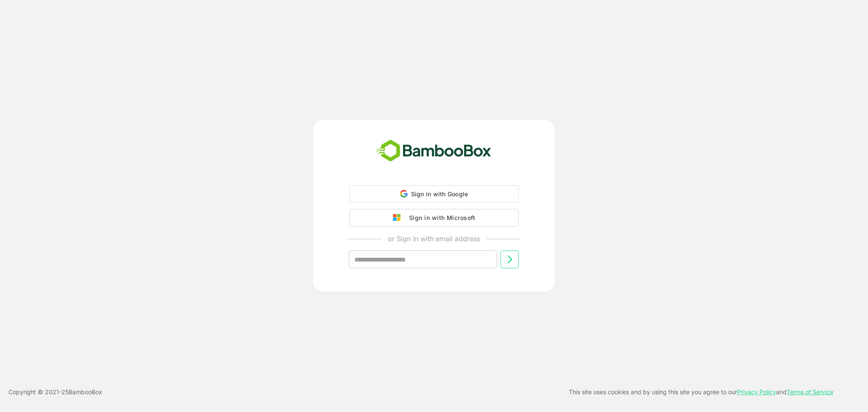  I want to click on span: Sign in with Google, so click(440, 194).